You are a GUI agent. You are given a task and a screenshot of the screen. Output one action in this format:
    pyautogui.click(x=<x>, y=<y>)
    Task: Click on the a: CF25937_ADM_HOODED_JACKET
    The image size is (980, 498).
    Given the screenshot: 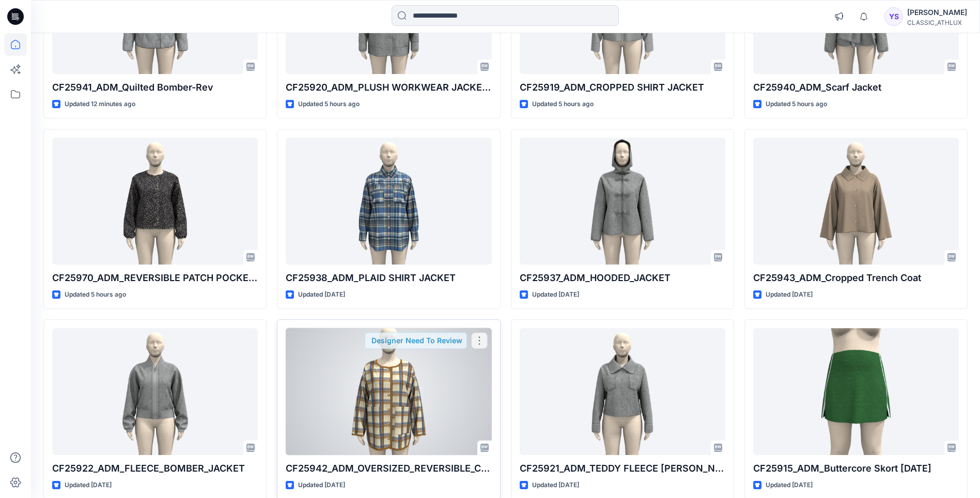 What is the action you would take?
    pyautogui.click(x=623, y=201)
    